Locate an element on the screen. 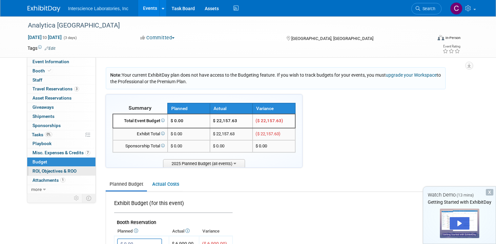 This screenshot has height=244, width=496. a: Booth is located at coordinates (61, 71).